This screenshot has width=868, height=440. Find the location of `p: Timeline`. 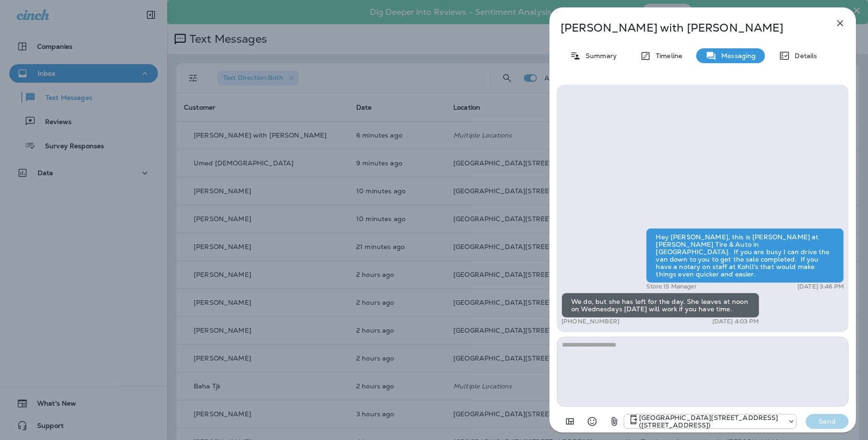

p: Timeline is located at coordinates (667, 56).